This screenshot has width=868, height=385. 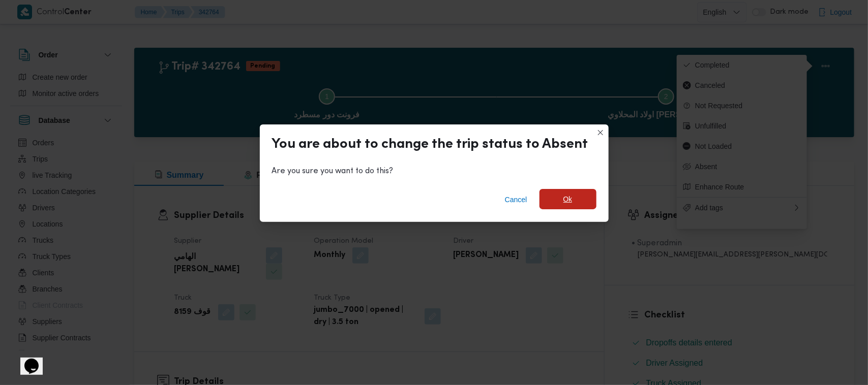 I want to click on button: Chat widget, so click(x=21, y=22).